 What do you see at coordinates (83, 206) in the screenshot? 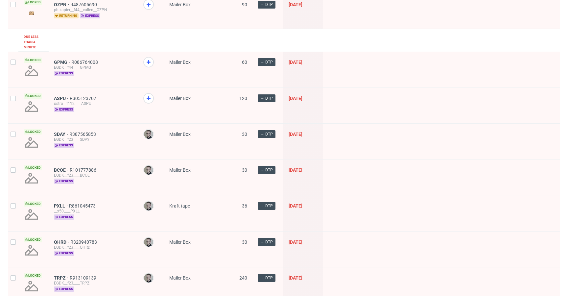
I see `span: R861045473` at bounding box center [83, 206].